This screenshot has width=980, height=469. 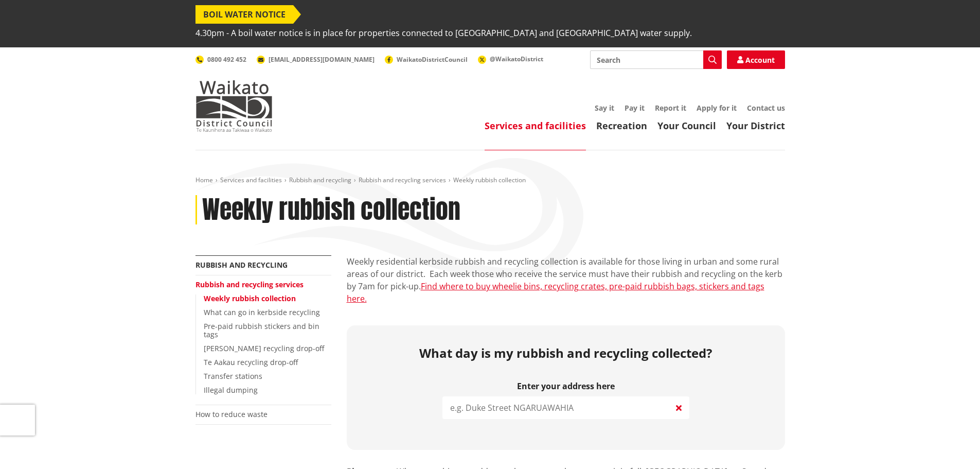 I want to click on span: @WaikatoDistrict, so click(x=517, y=59).